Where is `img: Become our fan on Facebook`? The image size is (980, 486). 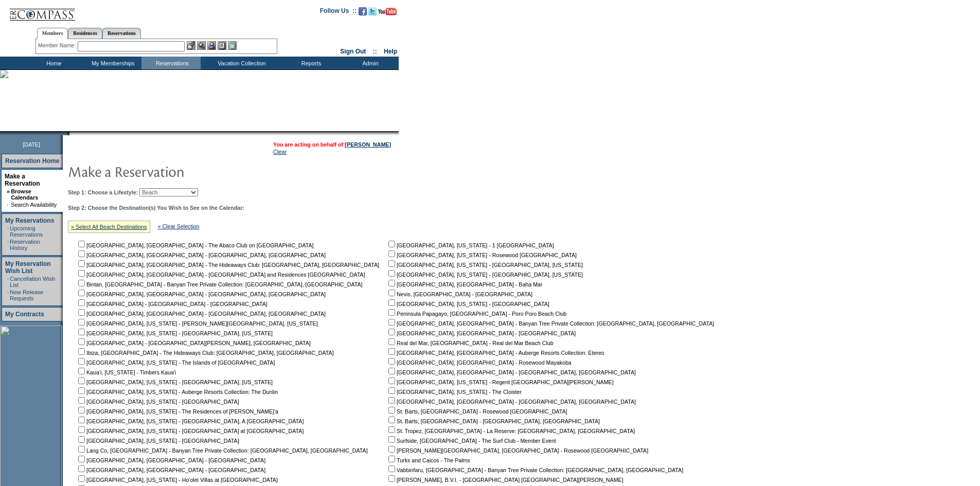
img: Become our fan on Facebook is located at coordinates (363, 11).